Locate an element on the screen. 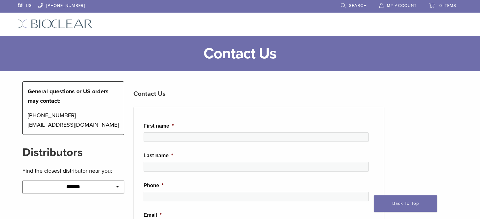 Image resolution: width=480 pixels, height=219 pixels. label: Last name is located at coordinates (158, 156).